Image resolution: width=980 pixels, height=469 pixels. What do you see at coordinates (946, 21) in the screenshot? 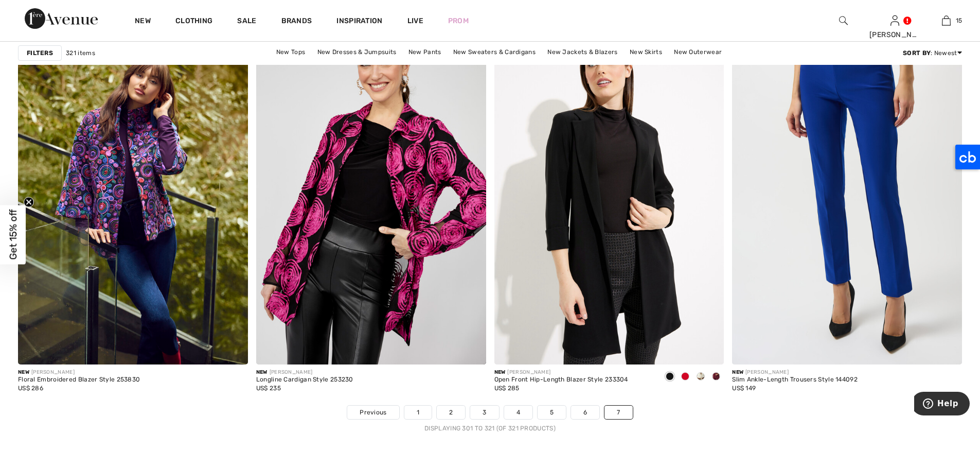
I see `img: My Bag` at bounding box center [946, 21].